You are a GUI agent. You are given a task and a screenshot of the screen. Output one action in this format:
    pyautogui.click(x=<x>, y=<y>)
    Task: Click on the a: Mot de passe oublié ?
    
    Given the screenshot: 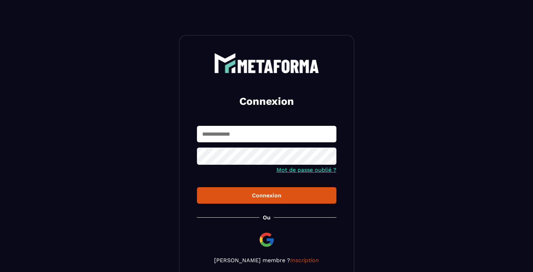 What is the action you would take?
    pyautogui.click(x=307, y=170)
    